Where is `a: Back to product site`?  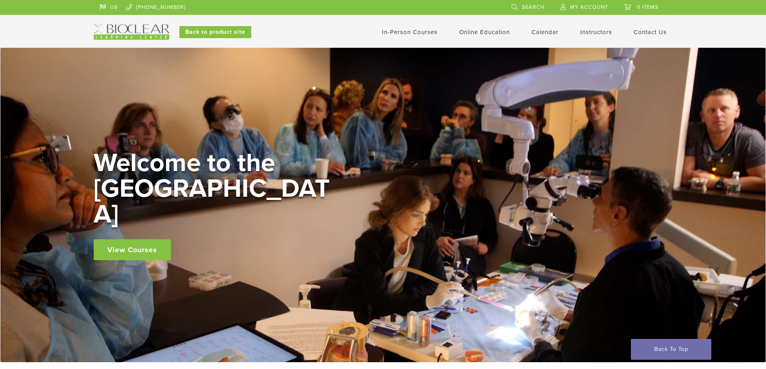
a: Back to product site is located at coordinates (215, 32).